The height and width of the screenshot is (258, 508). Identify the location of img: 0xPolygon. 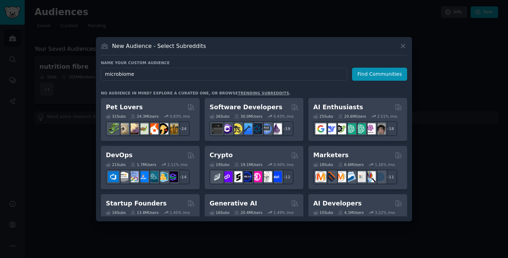
(227, 177).